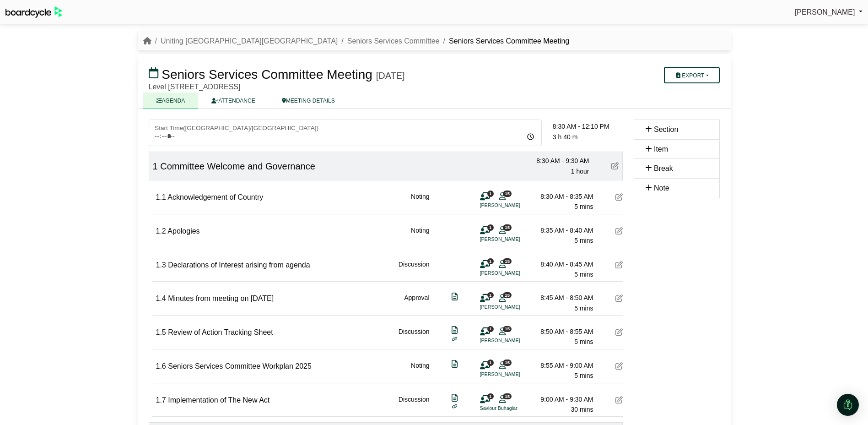  Describe the element at coordinates (161, 265) in the screenshot. I see `span: 1.3` at that location.